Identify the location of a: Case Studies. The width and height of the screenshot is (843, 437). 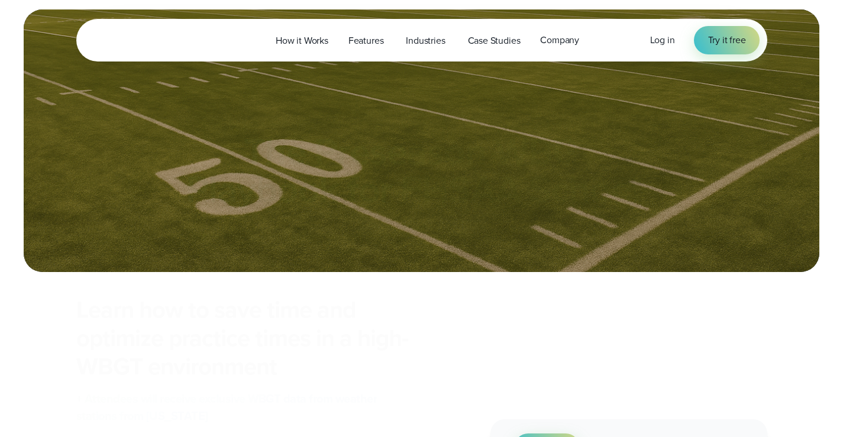
(494, 40).